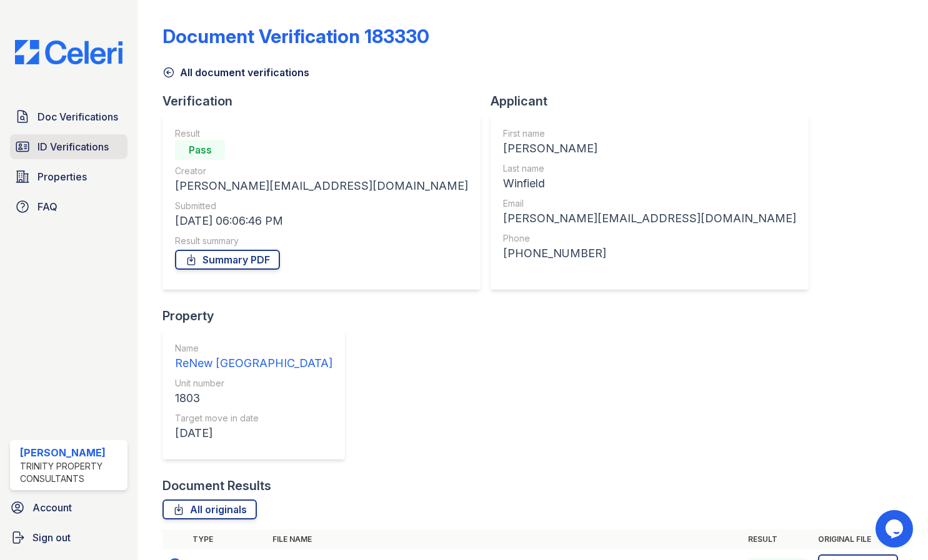 The width and height of the screenshot is (928, 560). What do you see at coordinates (649, 184) in the screenshot?
I see `div: Winfield` at bounding box center [649, 184].